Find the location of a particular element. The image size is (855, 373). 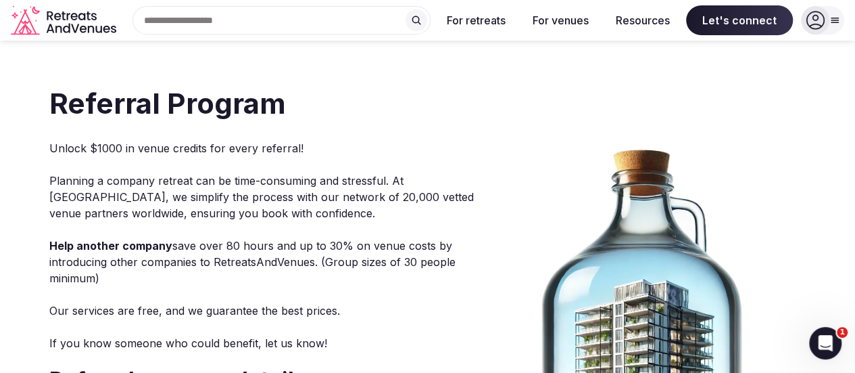

p: save over 80 hours and up to 30% on venue costs by introducing other companies to RetreatsAndVenu... is located at coordinates (264, 262).